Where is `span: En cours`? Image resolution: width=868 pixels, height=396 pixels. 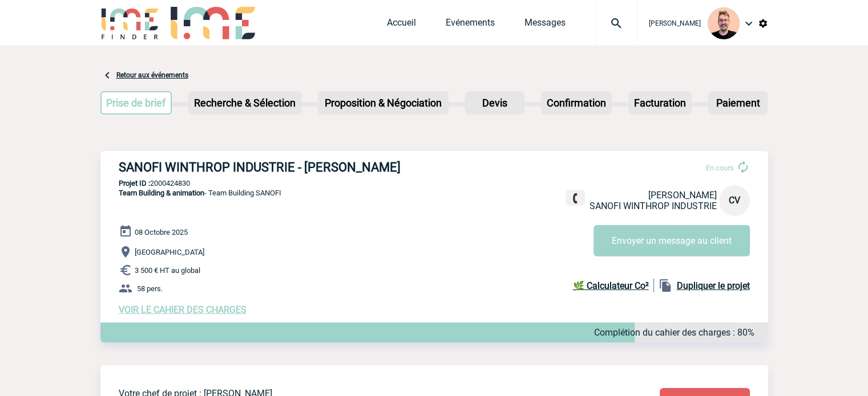
span: En cours is located at coordinates (720, 168).